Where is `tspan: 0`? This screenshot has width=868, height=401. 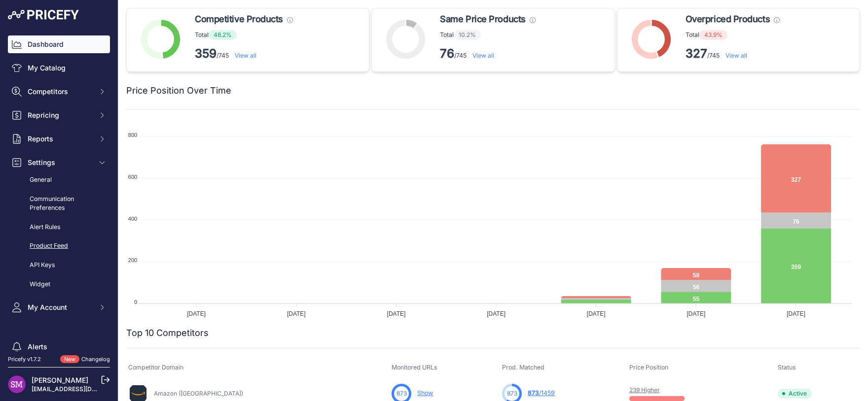
tspan: 0 is located at coordinates (136, 302).